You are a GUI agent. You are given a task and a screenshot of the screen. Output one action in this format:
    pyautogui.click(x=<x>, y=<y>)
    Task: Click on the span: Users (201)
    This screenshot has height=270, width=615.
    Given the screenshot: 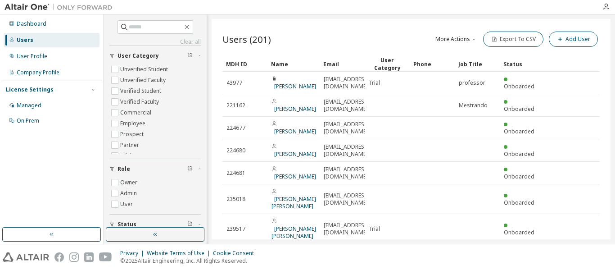 What is the action you would take?
    pyautogui.click(x=247, y=39)
    